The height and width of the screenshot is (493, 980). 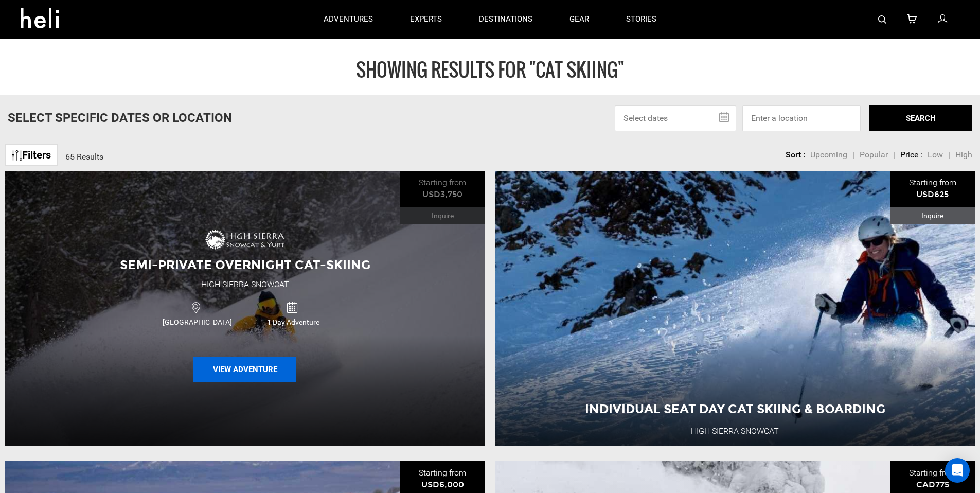 I want to click on span: 1 Day Adventure, so click(x=293, y=322).